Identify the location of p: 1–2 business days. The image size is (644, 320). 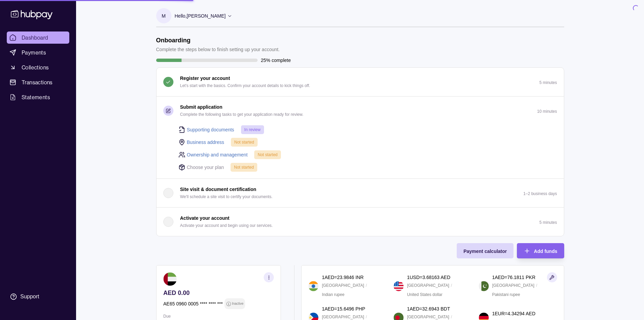
(540, 193).